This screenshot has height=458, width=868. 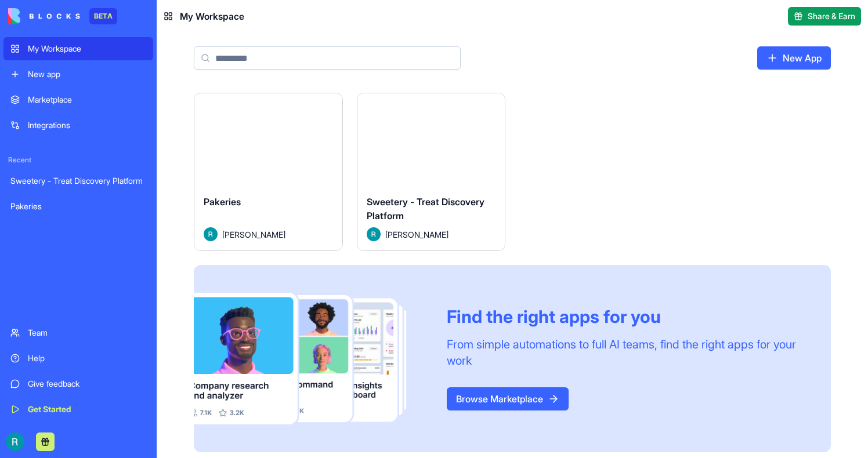 I want to click on div: Help, so click(x=87, y=358).